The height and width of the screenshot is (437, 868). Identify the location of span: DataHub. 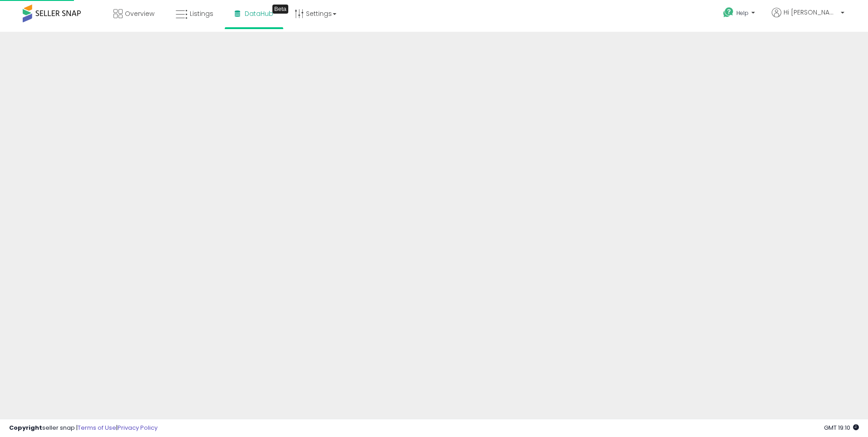
(259, 14).